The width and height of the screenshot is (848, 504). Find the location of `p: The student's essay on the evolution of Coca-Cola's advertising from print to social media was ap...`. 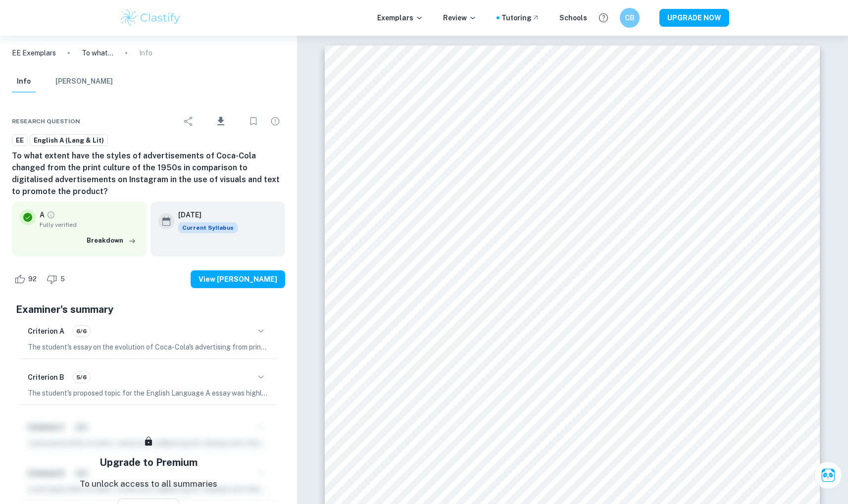

p: The student's essay on the evolution of Coca-Cola's advertising from print to social media was ap... is located at coordinates (149, 347).